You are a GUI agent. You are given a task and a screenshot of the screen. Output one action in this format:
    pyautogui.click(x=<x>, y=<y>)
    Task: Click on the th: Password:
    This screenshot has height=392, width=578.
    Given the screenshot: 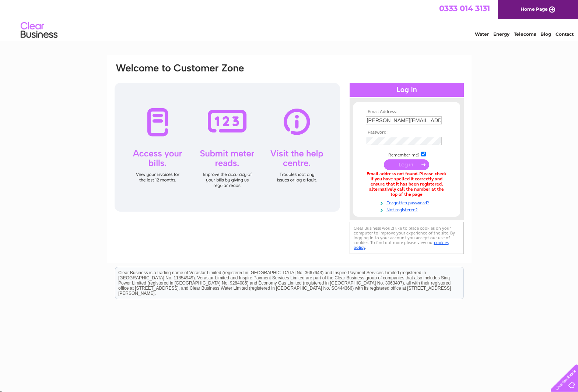 What is the action you would take?
    pyautogui.click(x=407, y=132)
    